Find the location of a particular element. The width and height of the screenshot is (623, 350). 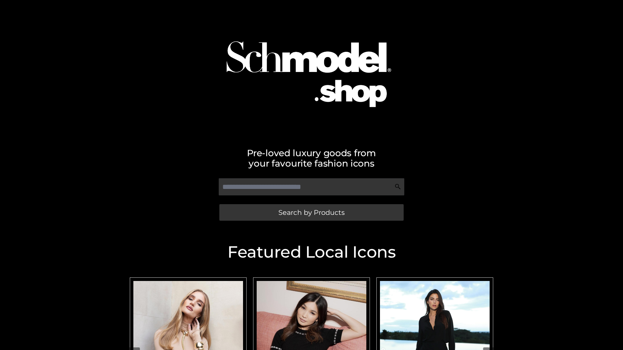

span: Search by Products is located at coordinates (312, 213).